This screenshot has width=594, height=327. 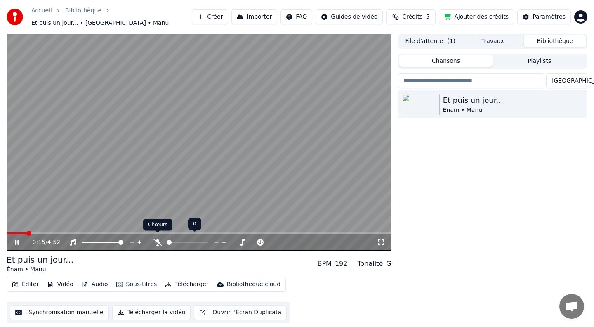 I want to click on span: Crédits, so click(x=412, y=17).